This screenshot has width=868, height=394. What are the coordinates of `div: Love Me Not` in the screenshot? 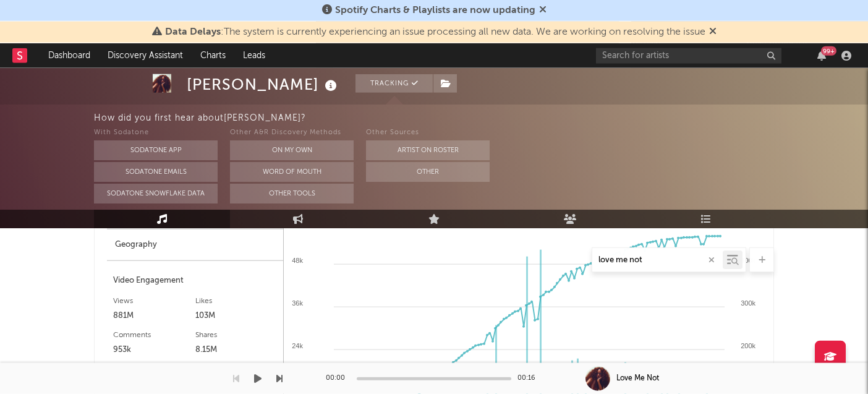 It's located at (637, 378).